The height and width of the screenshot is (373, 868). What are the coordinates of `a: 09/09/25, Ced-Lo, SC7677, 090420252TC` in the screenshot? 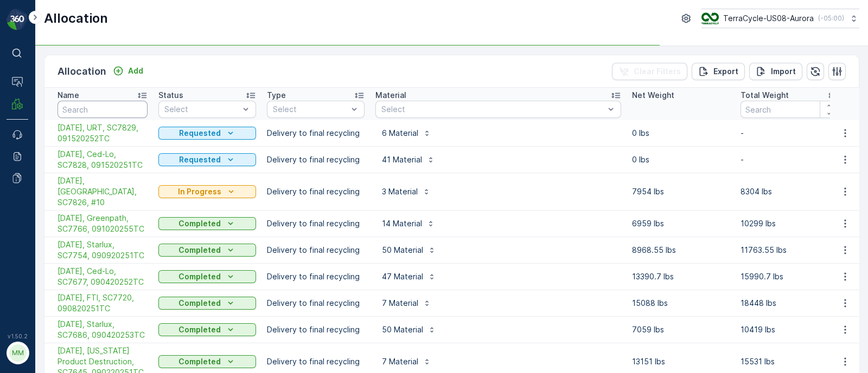 It's located at (103, 277).